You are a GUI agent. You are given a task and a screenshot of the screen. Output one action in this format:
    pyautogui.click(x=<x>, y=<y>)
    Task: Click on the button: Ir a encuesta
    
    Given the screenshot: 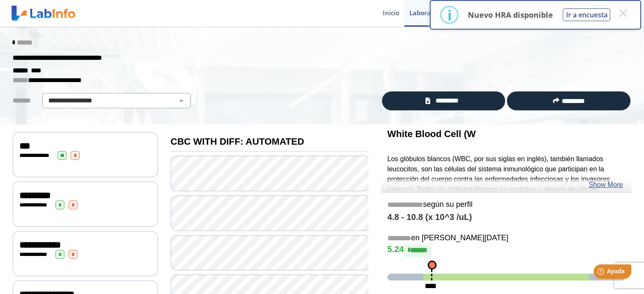 What is the action you would take?
    pyautogui.click(x=586, y=14)
    